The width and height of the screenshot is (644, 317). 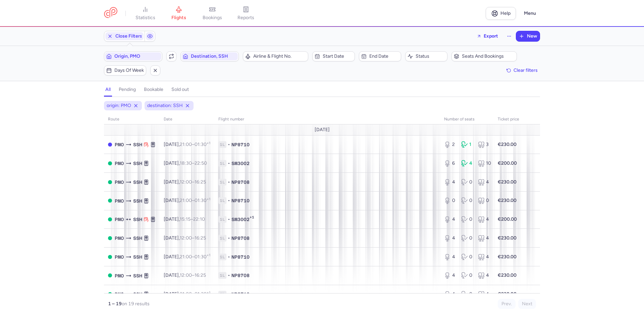 I want to click on span: on 19 results, so click(x=136, y=304).